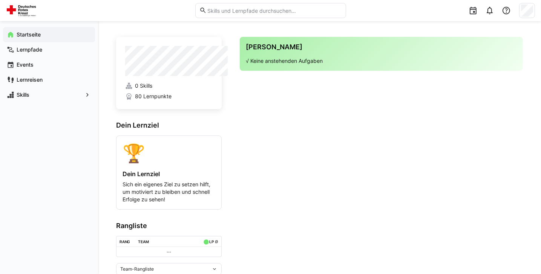  What do you see at coordinates (137, 269) in the screenshot?
I see `span: Team-Rangliste` at bounding box center [137, 269].